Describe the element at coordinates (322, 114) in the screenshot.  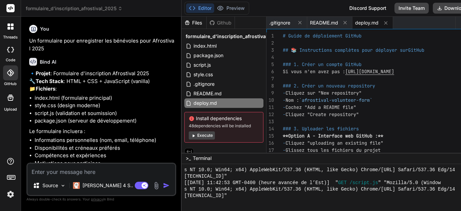
I see `span: Cliquez "Create repository"` at that location.